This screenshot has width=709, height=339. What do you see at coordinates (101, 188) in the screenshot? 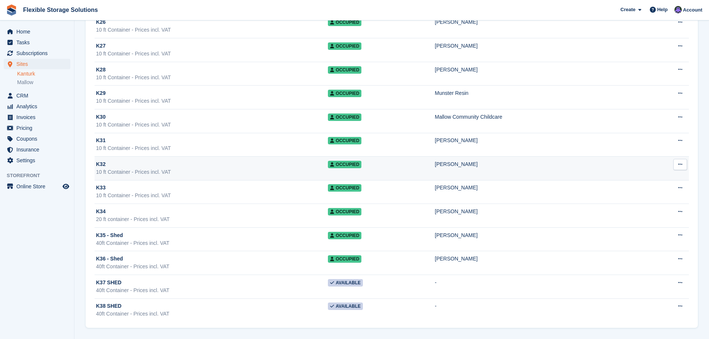
I see `span: K33` at bounding box center [101, 188].